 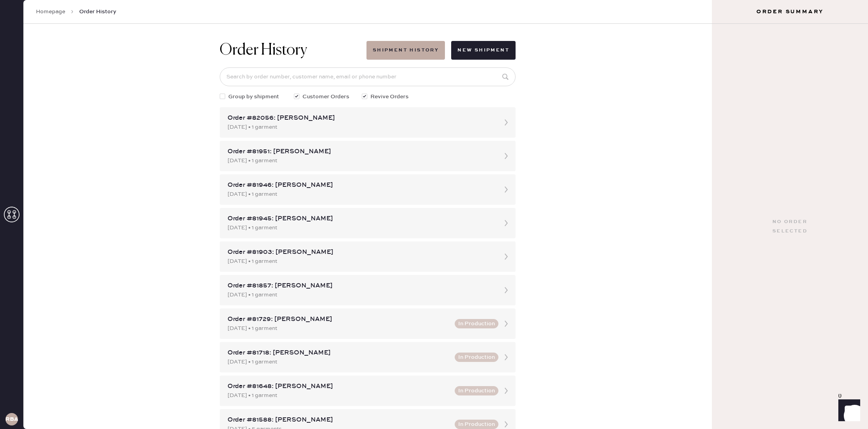 What do you see at coordinates (12, 420) in the screenshot?
I see `h3: RBA` at bounding box center [12, 420].